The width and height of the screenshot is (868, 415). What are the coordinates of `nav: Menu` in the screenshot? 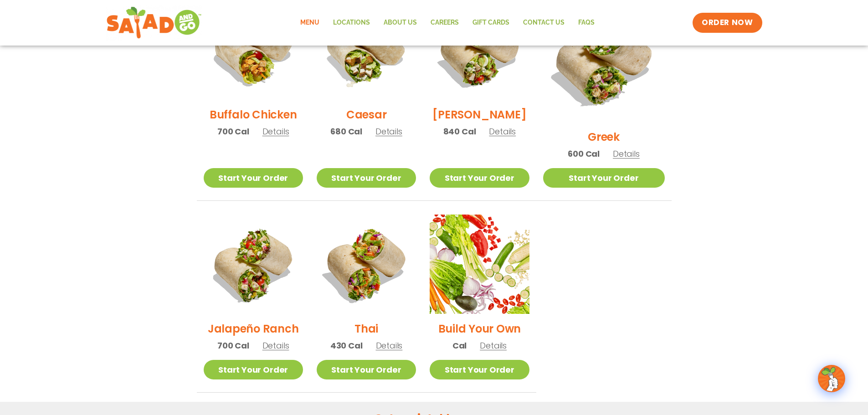 It's located at (447, 23).